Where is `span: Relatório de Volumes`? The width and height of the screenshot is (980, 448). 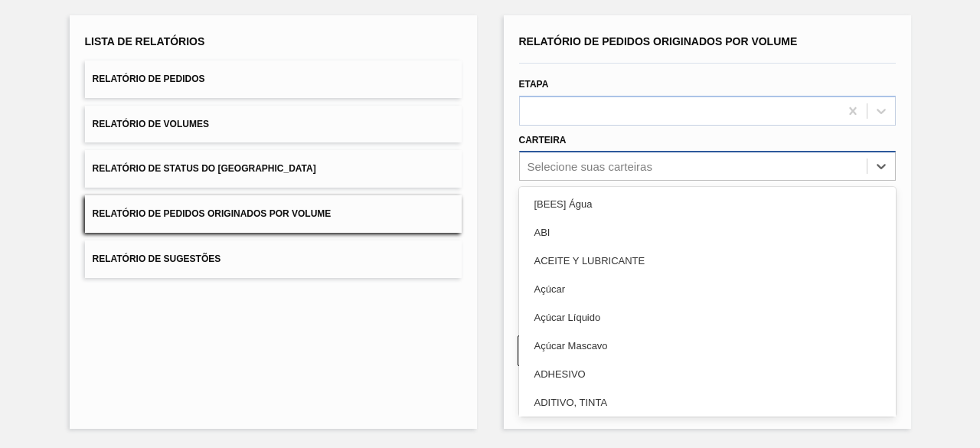
span: Relatório de Volumes is located at coordinates (151, 124).